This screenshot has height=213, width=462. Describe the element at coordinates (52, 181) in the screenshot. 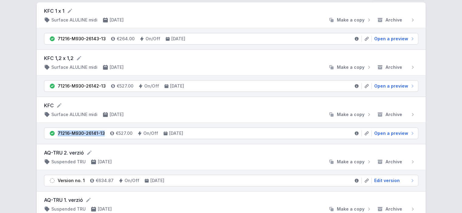

I see `img: draft.svg` at that location.